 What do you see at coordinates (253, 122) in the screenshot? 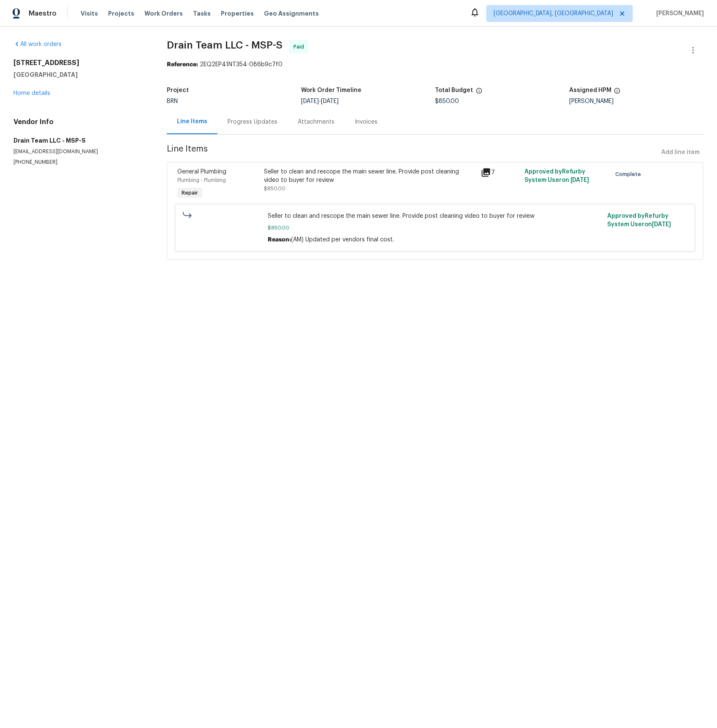
I see `div: Progress Updates` at bounding box center [253, 122].